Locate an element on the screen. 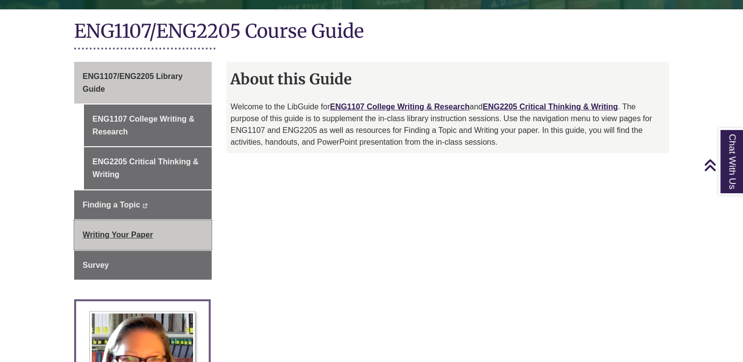 This screenshot has height=362, width=743. h2: About this Guide is located at coordinates (447, 79).